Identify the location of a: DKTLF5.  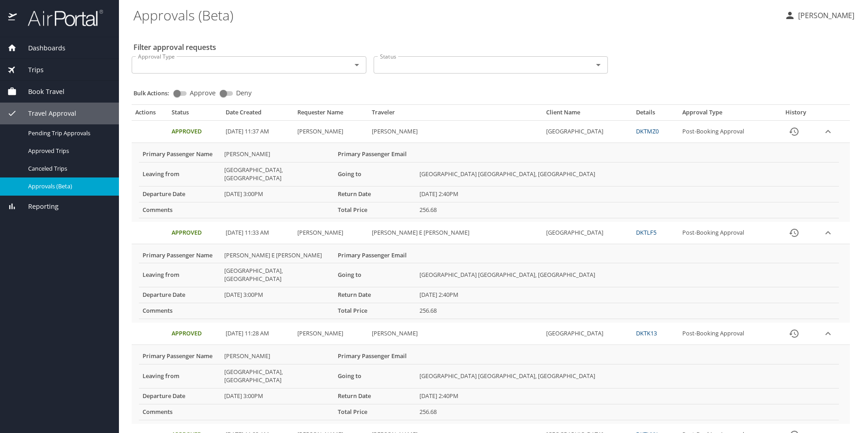
(646, 232).